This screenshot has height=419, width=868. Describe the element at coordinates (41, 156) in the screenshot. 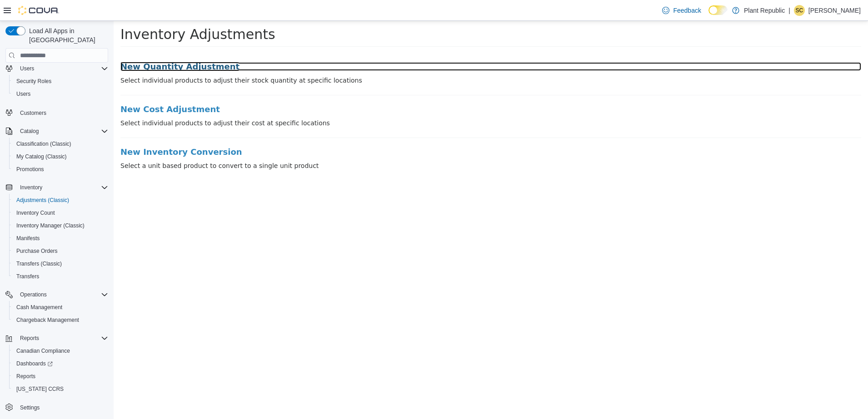

I see `span: My Catalog (Classic)` at that location.